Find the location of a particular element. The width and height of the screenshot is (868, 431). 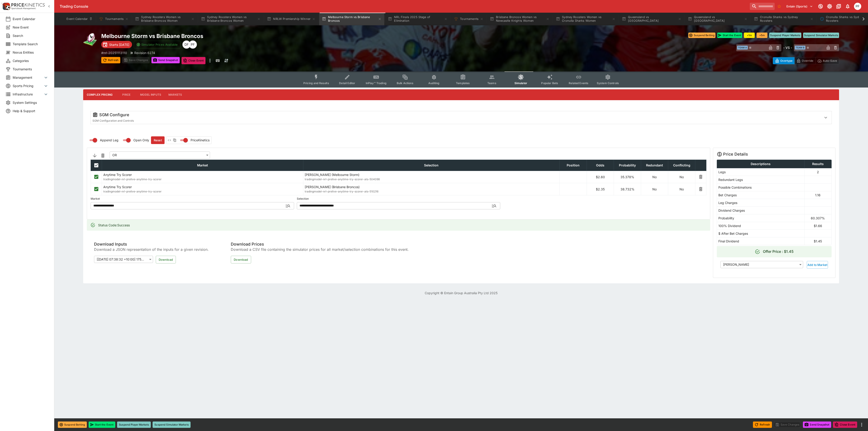

td: Dividend Charges is located at coordinates (761, 210).